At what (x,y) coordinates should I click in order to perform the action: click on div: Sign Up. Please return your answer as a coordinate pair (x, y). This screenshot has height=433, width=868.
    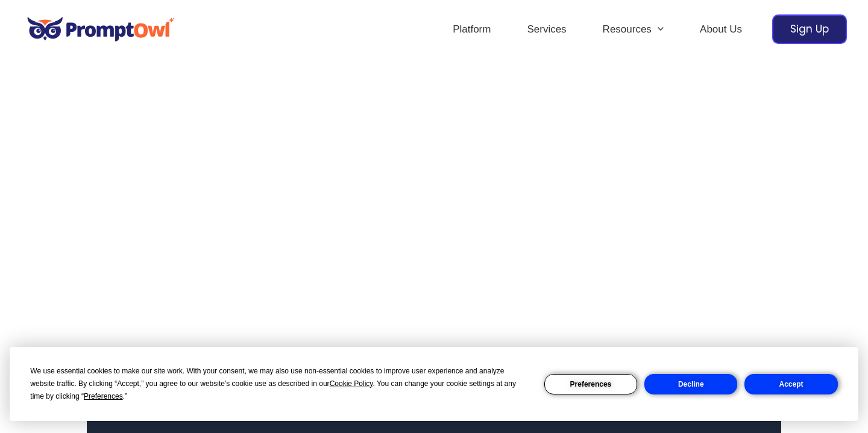
    Looking at the image, I should click on (809, 29).